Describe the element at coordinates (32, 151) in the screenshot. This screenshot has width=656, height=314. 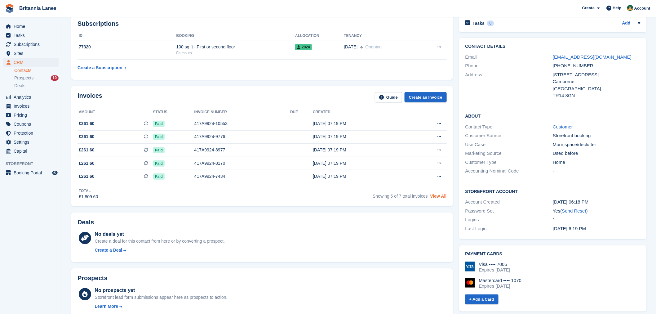
I see `span: Capital` at that location.